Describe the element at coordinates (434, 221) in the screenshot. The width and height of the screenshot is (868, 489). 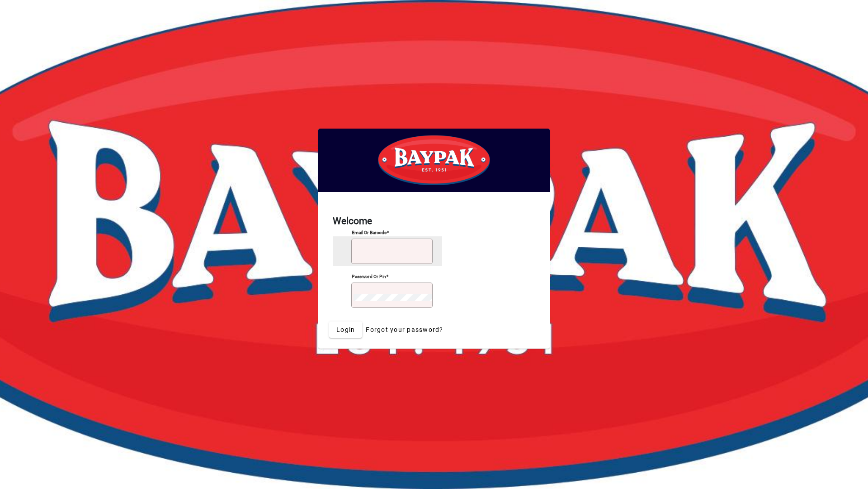
I see `h2: Welcome` at that location.